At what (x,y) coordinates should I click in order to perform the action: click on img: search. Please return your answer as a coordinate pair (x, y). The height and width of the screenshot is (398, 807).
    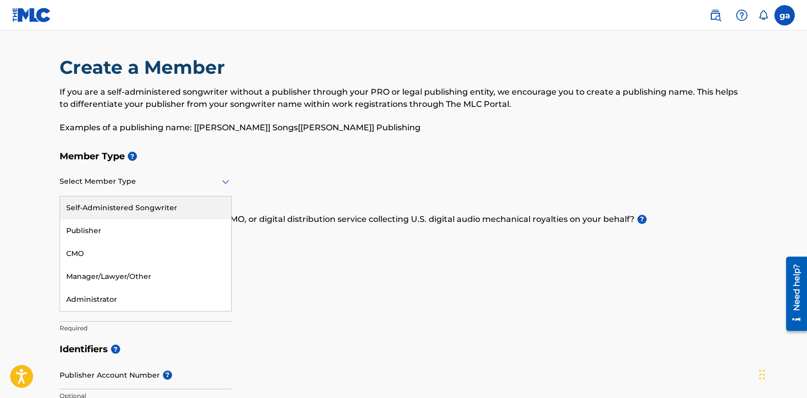
    Looking at the image, I should click on (716, 15).